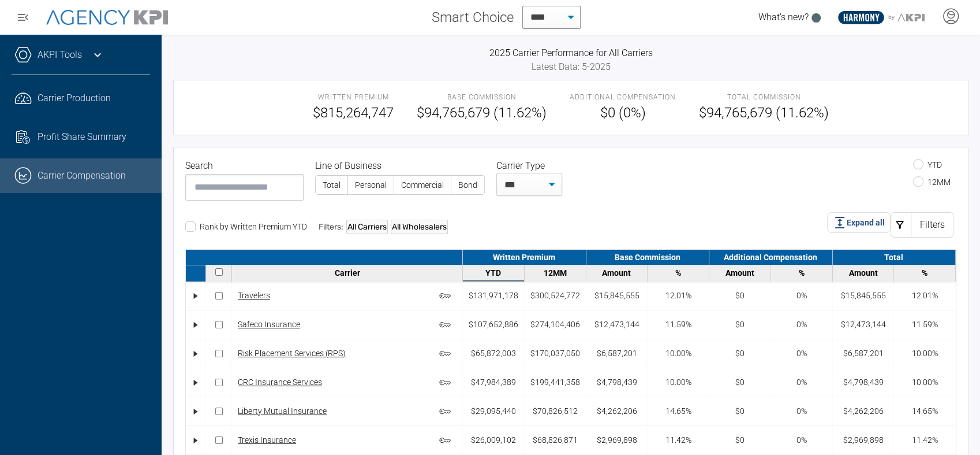  Describe the element at coordinates (556, 353) in the screenshot. I see `div: $170,037,050` at that location.